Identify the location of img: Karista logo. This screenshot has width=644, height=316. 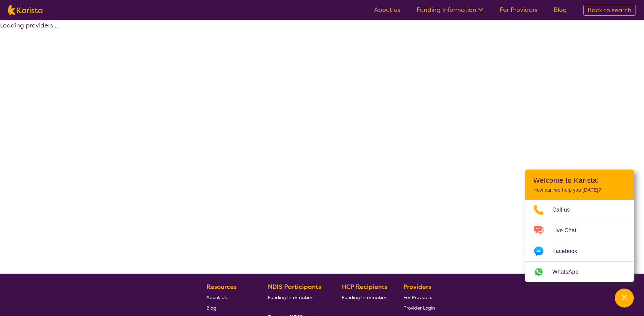
(25, 10).